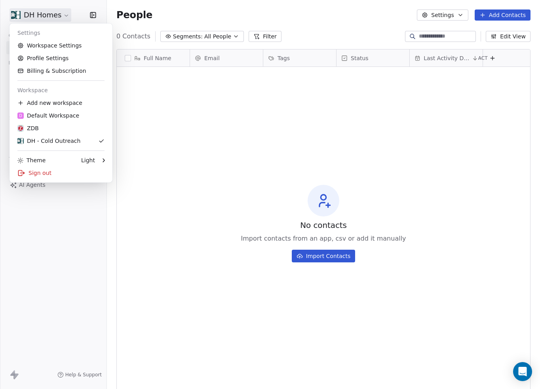  Describe the element at coordinates (49, 141) in the screenshot. I see `div: DH - Cold Outreach` at that location.